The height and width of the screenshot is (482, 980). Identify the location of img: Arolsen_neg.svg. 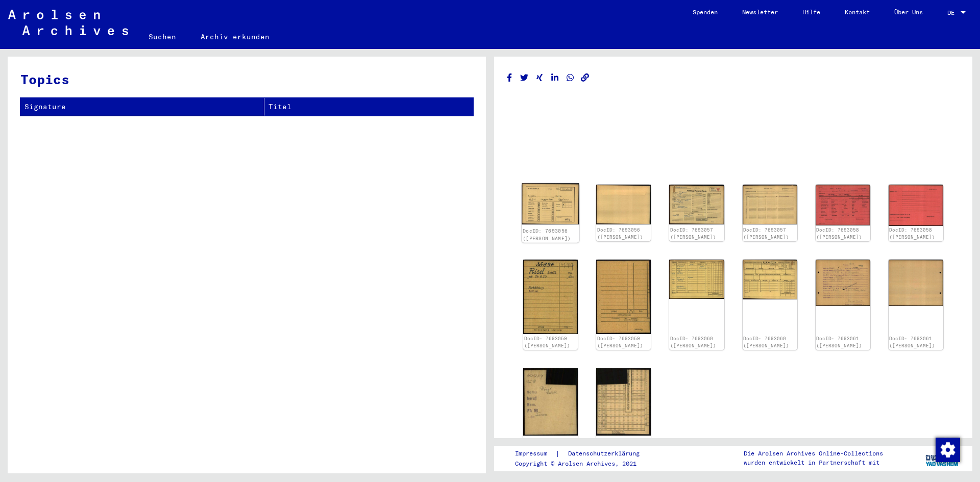
(68, 23).